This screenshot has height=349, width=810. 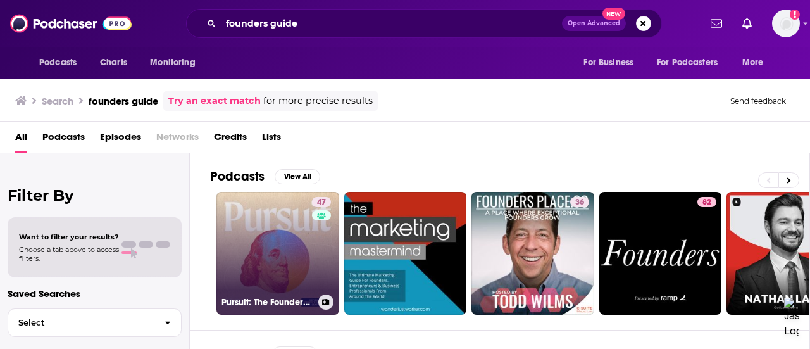 What do you see at coordinates (278, 253) in the screenshot?
I see `a: 47Pursuit: The Founders' Guide to Happiness` at bounding box center [278, 253].